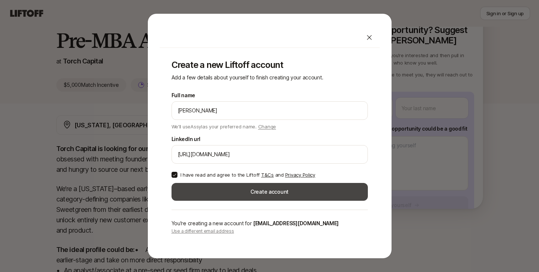 This screenshot has height=272, width=539. Describe the element at coordinates (270, 65) in the screenshot. I see `p: Create a new Liftoff account` at that location.